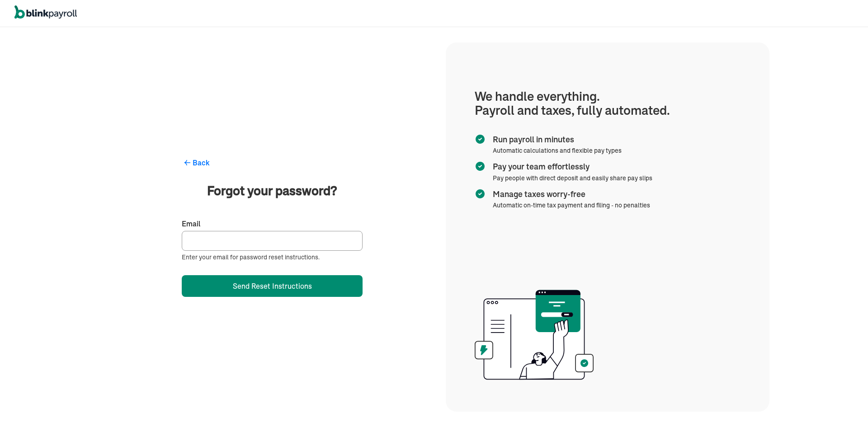  Describe the element at coordinates (569, 195) in the screenshot. I see `span: Manage taxes worry-free` at that location.